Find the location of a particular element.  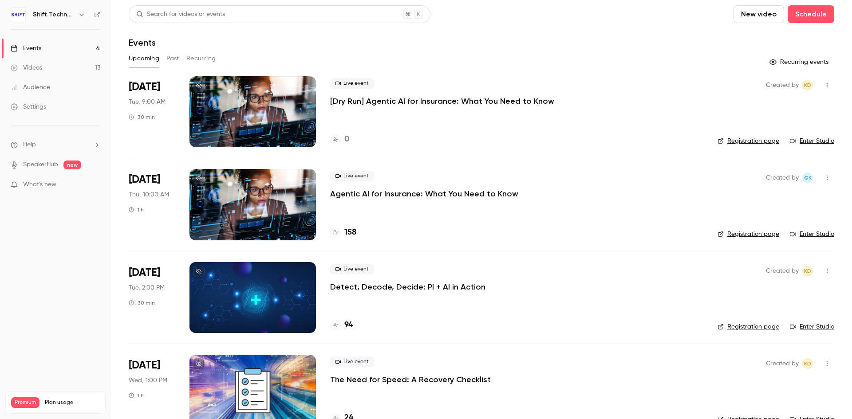

span: Help is located at coordinates (29, 145).